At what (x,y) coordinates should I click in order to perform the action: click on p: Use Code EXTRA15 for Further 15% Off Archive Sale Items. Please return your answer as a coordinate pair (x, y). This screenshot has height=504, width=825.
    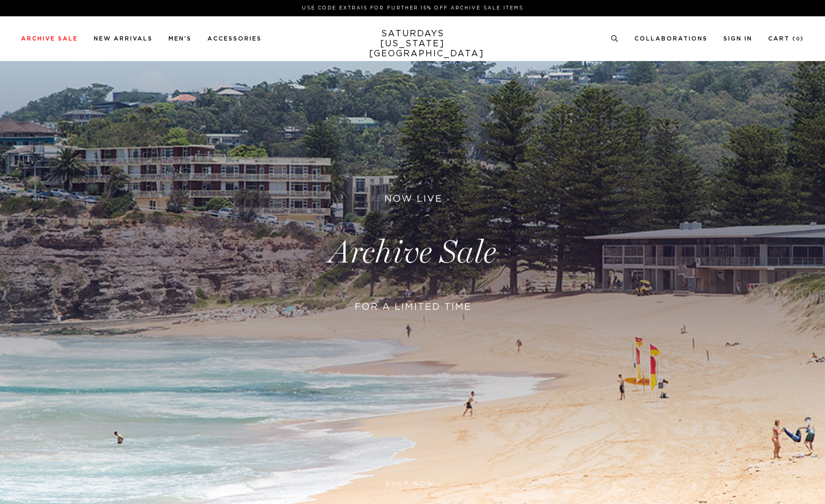
    Looking at the image, I should click on (412, 8).